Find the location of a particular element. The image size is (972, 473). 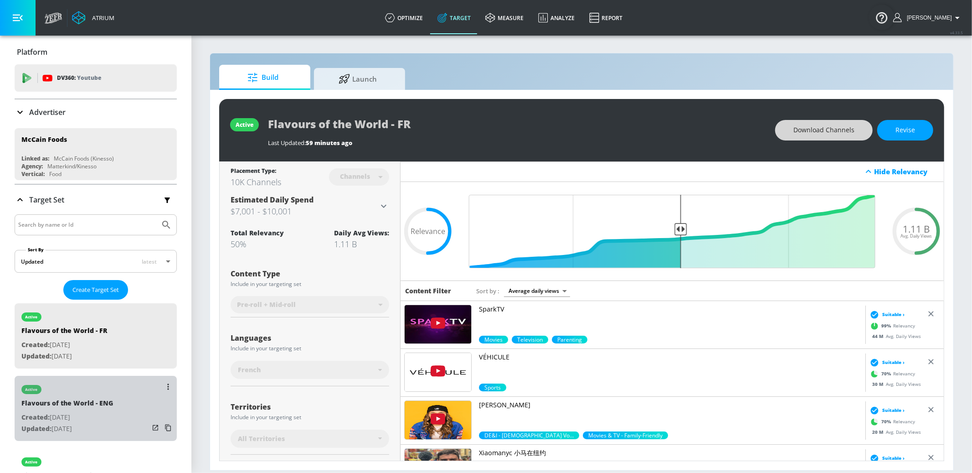

div: Channels is located at coordinates (355, 176).